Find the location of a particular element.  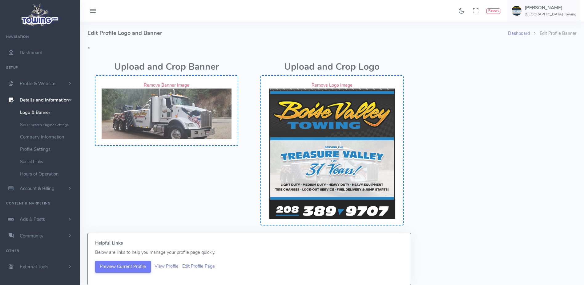

span: Details and Information is located at coordinates (44, 100).